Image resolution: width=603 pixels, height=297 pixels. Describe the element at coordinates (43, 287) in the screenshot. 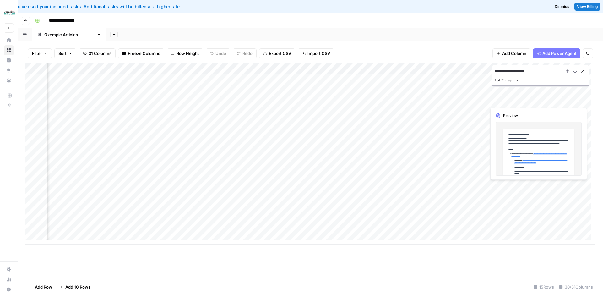

I see `span: Add Row` at that location.